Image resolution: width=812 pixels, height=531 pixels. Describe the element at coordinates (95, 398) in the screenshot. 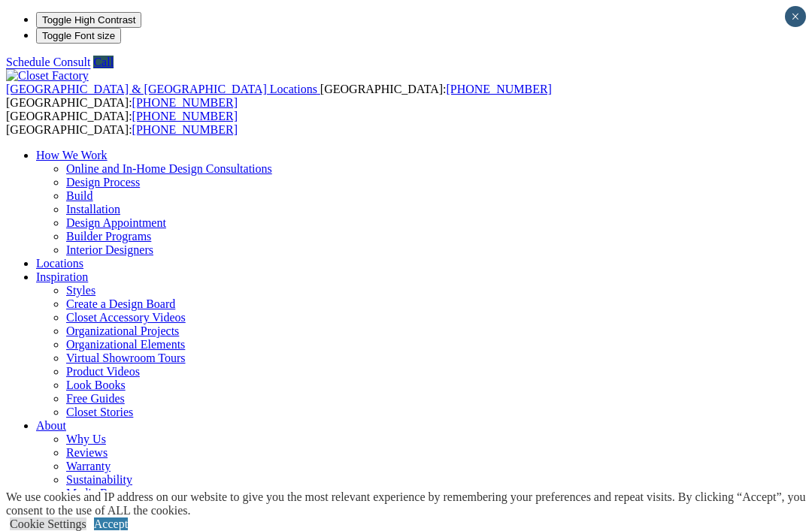

I see `a: Free Guides` at that location.